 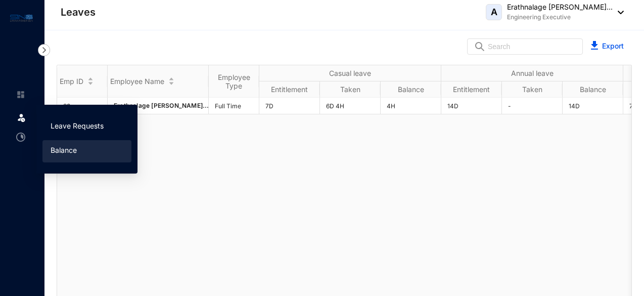 I want to click on th: Emp ID, so click(x=82, y=81).